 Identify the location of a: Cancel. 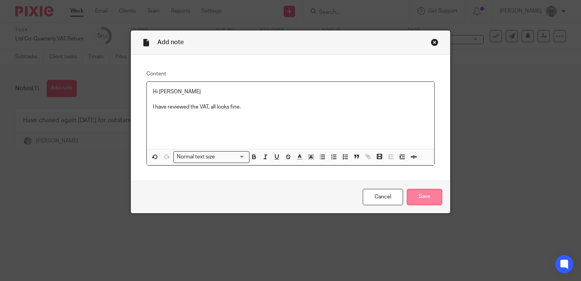
(383, 197).